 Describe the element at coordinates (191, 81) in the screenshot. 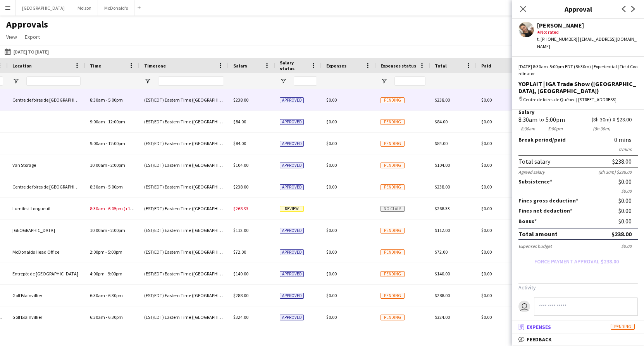

I see `input: Timezone Filter Input` at that location.